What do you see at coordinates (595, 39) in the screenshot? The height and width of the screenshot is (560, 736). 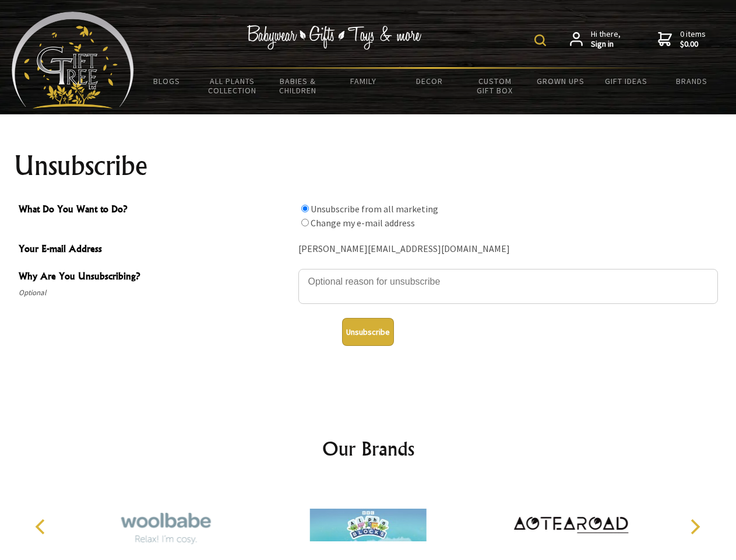 I see `a: Hi there,Sign in` at bounding box center [595, 39].